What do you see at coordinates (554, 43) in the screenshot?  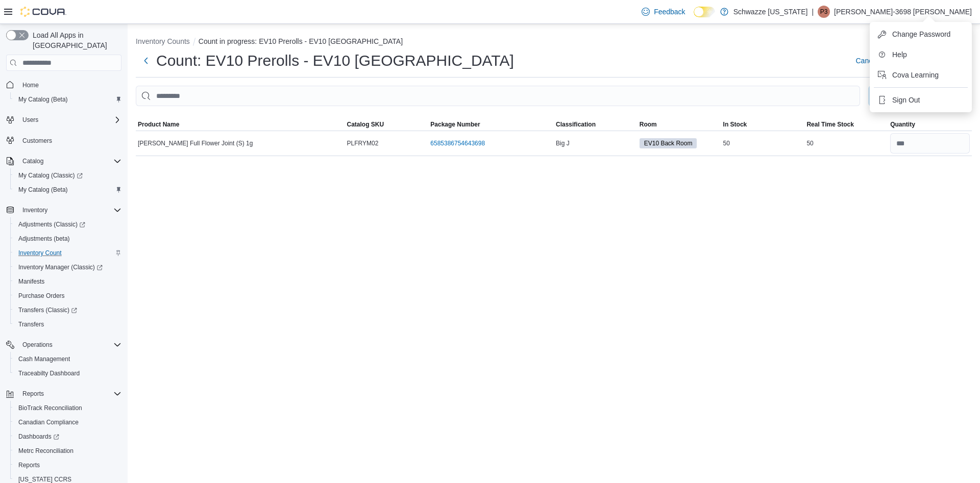 I see `nav: An example of EuiBreadcrumbs` at bounding box center [554, 43].